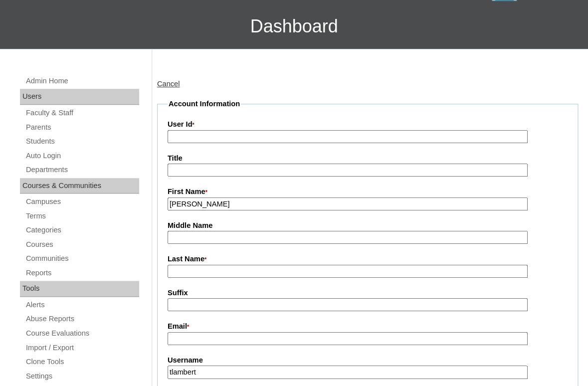 The width and height of the screenshot is (588, 386). Describe the element at coordinates (82, 347) in the screenshot. I see `a: Import / Export` at that location.